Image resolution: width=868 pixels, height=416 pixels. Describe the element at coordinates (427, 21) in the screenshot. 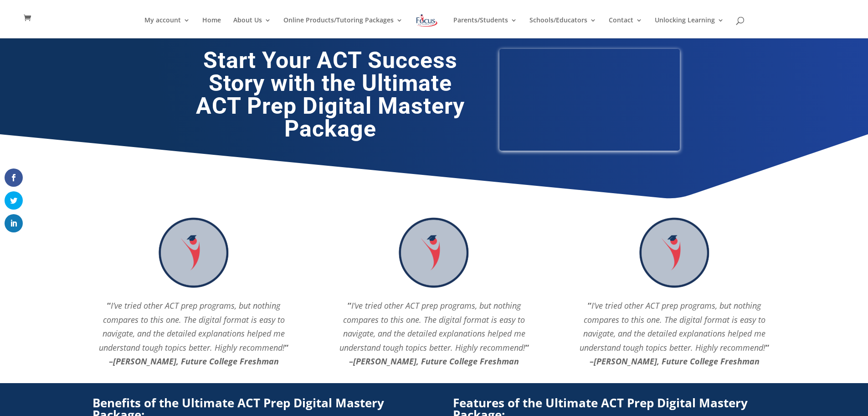

I see `img: Focus on Learning` at that location.